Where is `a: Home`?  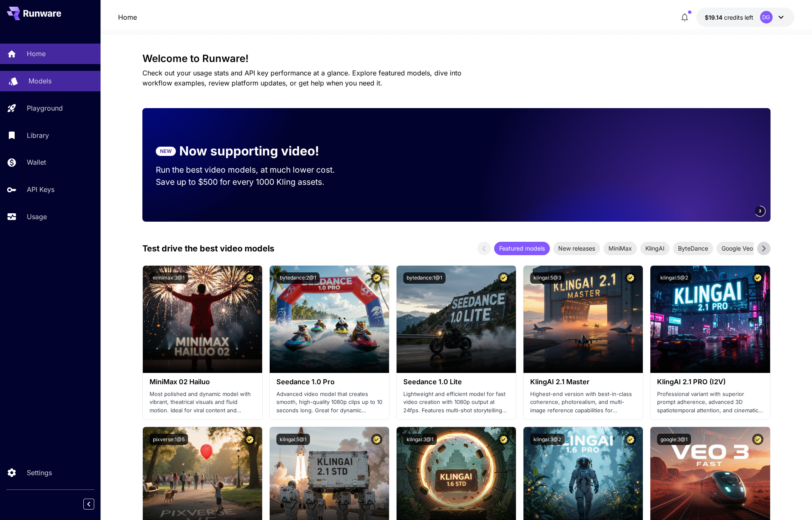 a: Home is located at coordinates (127, 17).